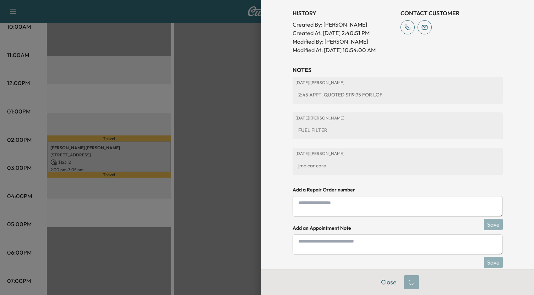  What do you see at coordinates (344, 13) in the screenshot?
I see `h3: History` at bounding box center [344, 13].